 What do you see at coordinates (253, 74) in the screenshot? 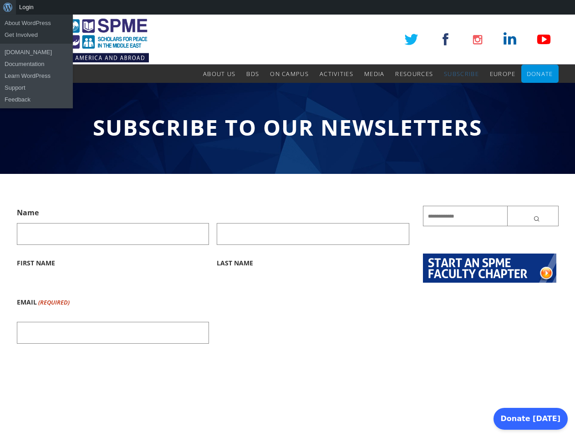
I see `span: BDS` at bounding box center [253, 74].